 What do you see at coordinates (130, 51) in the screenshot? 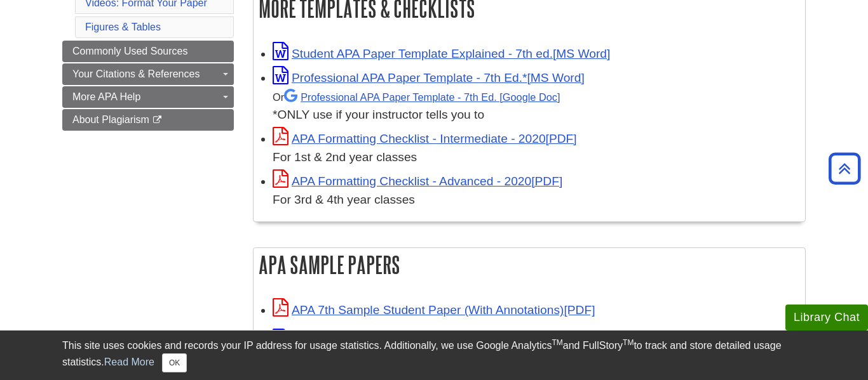
I see `span: Commonly Used Sources` at bounding box center [130, 51].